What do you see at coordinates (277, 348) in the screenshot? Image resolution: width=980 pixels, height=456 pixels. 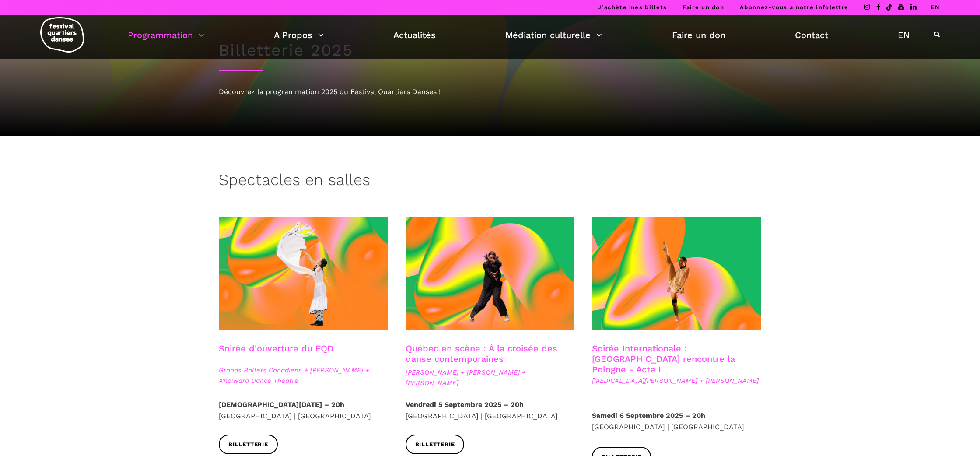 I see `a: Soirée d'ouverture du FQD` at bounding box center [277, 348].